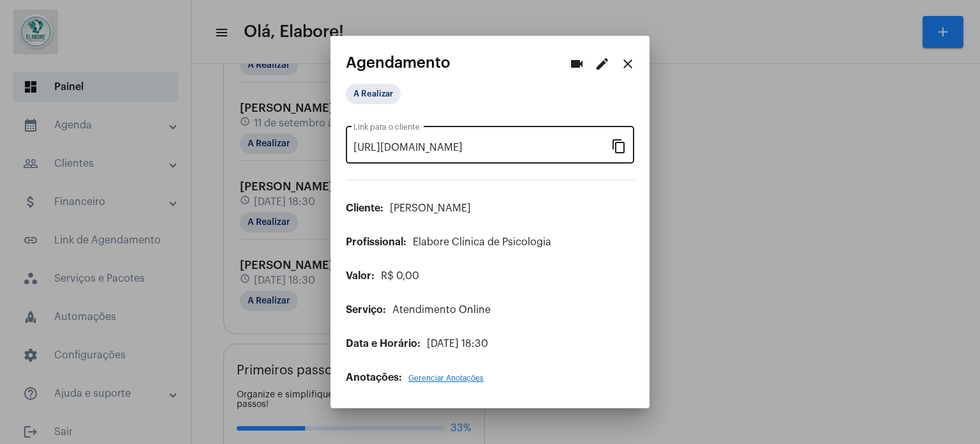  Describe the element at coordinates (482, 242) in the screenshot. I see `span: Elabore Clínica de Psicologia` at that location.